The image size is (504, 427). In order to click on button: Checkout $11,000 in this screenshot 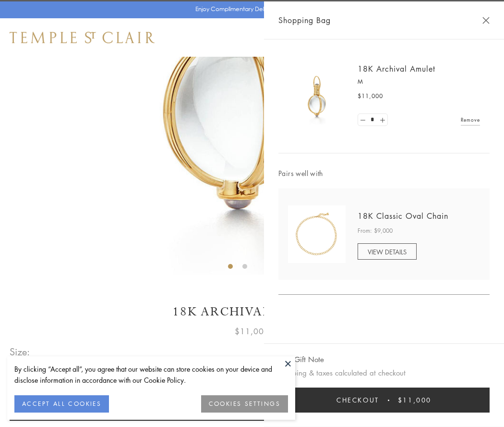, I will do `click(384, 400)`.